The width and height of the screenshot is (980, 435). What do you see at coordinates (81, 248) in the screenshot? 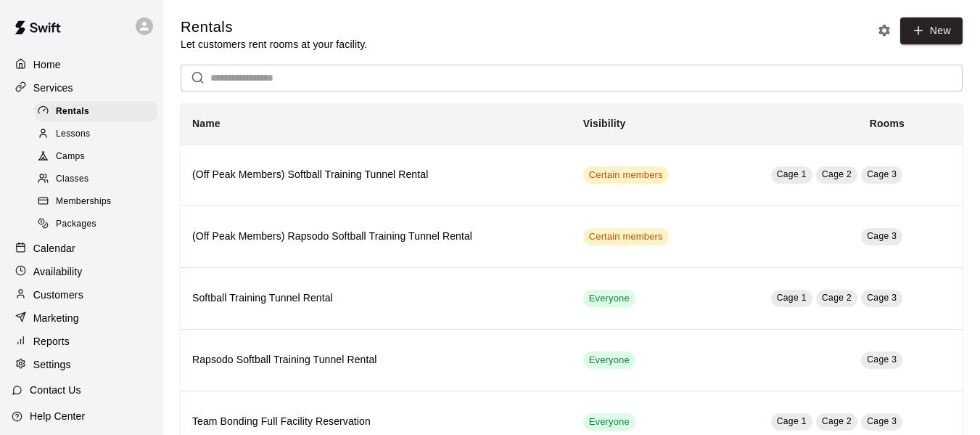
I see `a: Calendar` at bounding box center [81, 248].